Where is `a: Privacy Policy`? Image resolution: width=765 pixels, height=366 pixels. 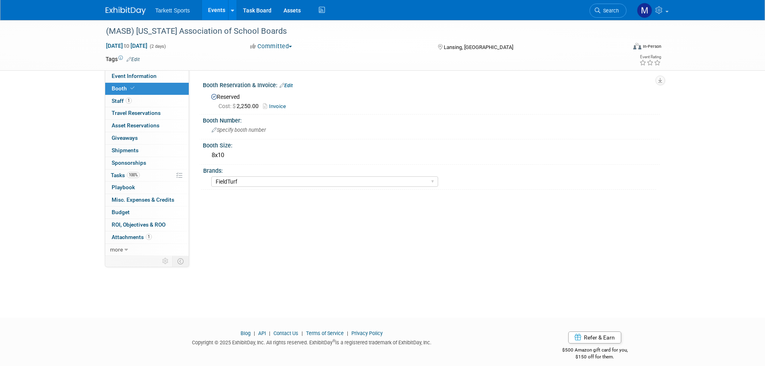 a: Privacy Policy is located at coordinates (367, 333).